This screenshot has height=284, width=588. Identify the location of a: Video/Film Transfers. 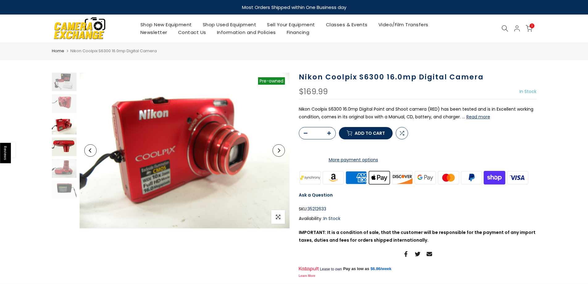
(403, 24).